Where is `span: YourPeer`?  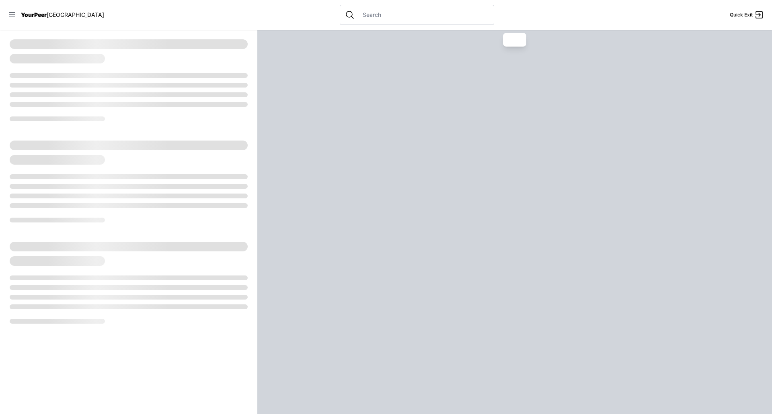
span: YourPeer is located at coordinates (34, 14).